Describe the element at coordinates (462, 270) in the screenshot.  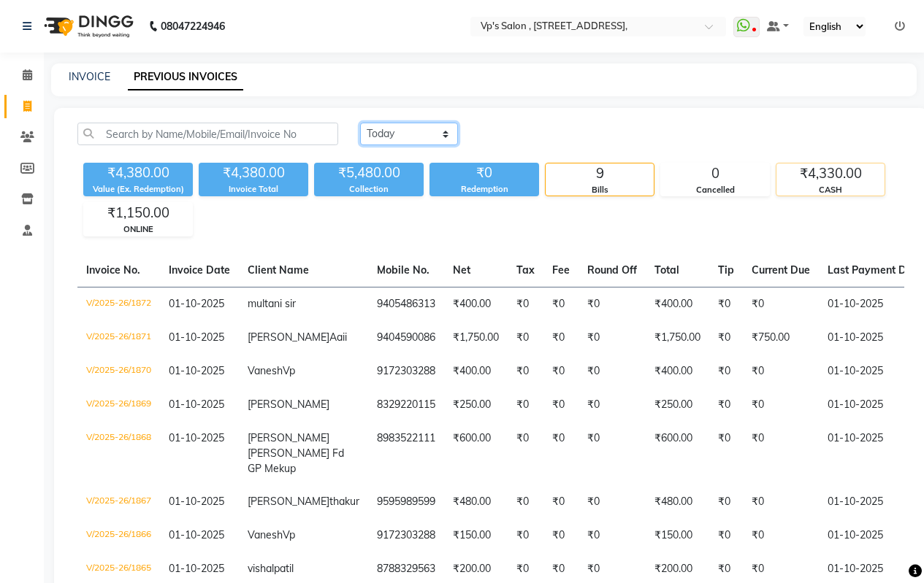
I see `span: Net` at that location.